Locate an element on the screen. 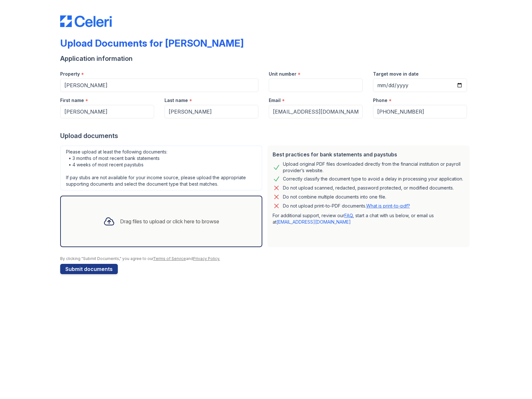  div: Correctly classify the document type to avoid a delay in processing your application. is located at coordinates (373, 179).